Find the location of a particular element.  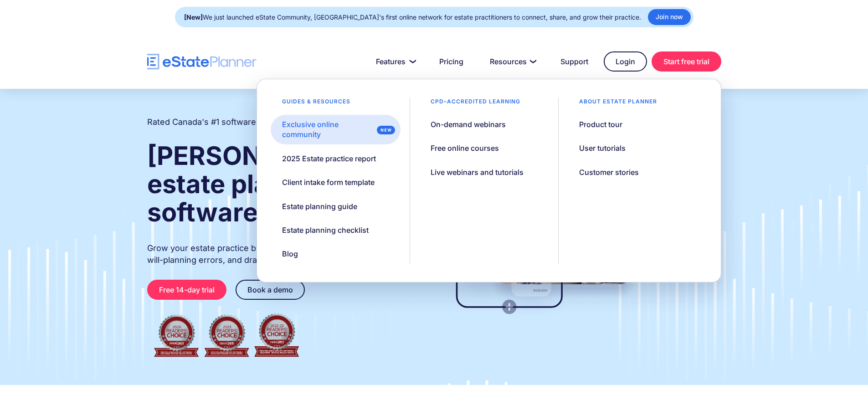

div: CPD–accredited learning is located at coordinates (475, 104).